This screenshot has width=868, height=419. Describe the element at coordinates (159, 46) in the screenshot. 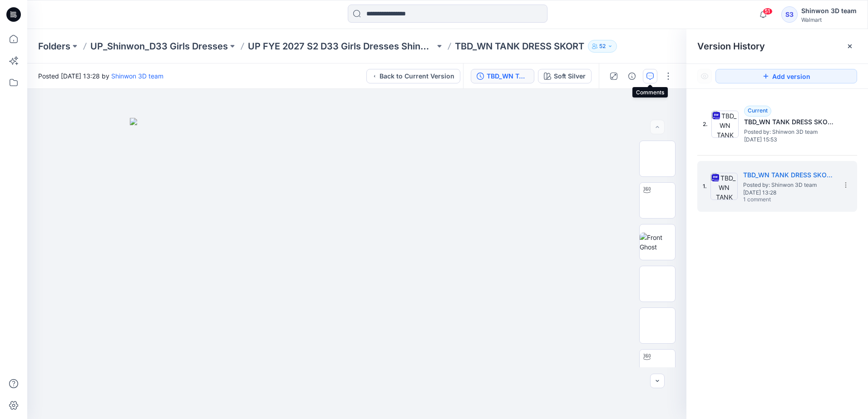

I see `p: UP_Shinwon_D33 Girls Dresses` at that location.